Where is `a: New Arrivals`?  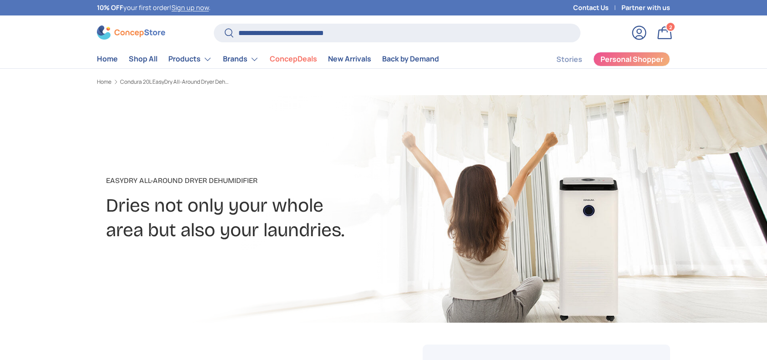
a: New Arrivals is located at coordinates (350, 59).